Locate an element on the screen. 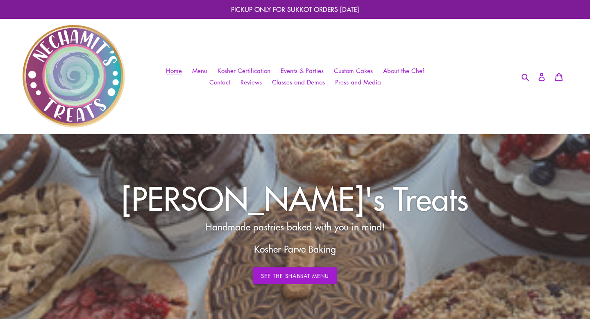  a: Contact is located at coordinates (220, 82).